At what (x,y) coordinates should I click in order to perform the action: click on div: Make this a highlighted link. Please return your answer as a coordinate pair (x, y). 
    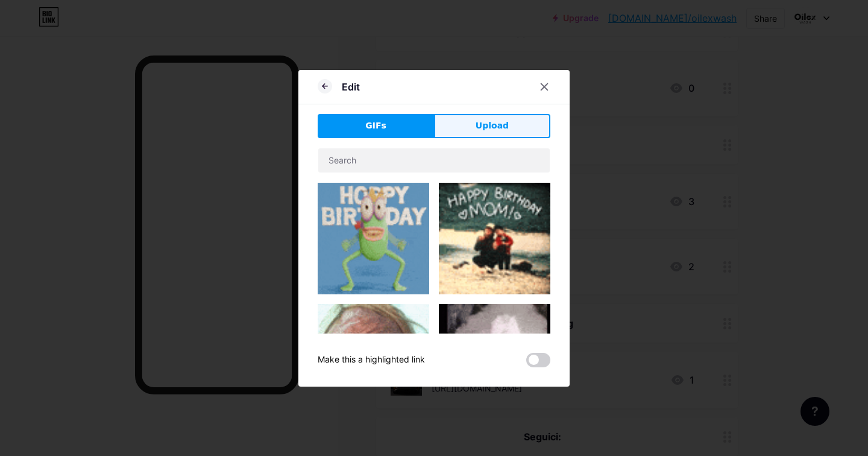
    Looking at the image, I should click on (371, 360).